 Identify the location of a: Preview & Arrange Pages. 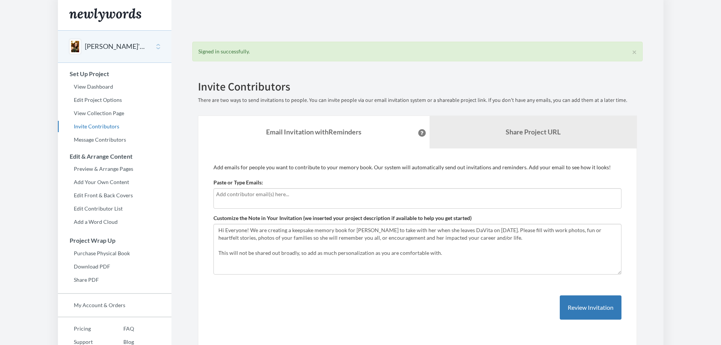
(115, 169).